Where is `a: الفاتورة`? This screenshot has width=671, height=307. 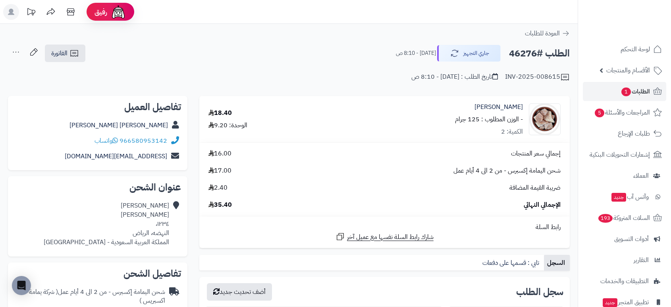
a: الفاتورة is located at coordinates (65, 53).